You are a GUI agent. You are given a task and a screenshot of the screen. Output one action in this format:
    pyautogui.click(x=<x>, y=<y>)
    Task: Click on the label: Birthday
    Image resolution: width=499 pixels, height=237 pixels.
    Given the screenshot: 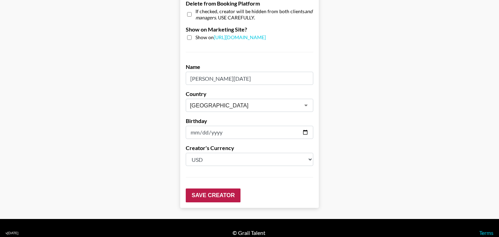 What is the action you would take?
    pyautogui.click(x=250, y=121)
    